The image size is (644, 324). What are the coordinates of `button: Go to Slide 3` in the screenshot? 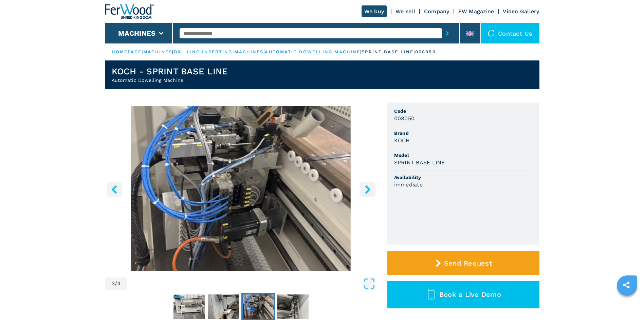 It's located at (258, 307).